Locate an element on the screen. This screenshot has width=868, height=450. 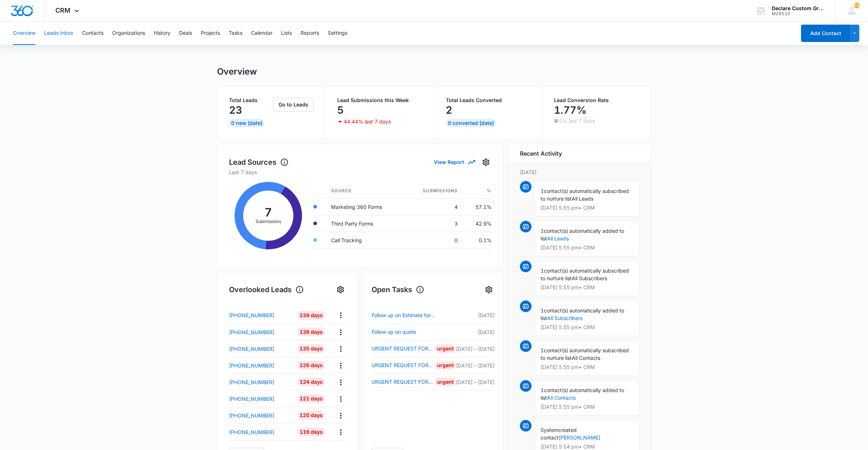
td: Third Party Forms is located at coordinates (365, 223).